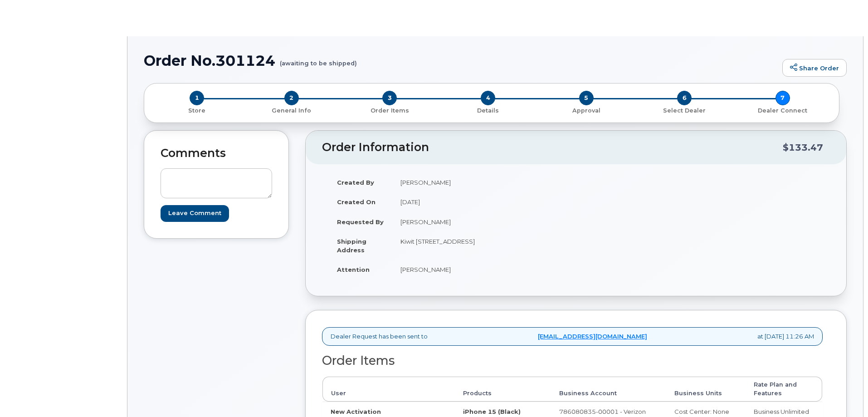  I want to click on div: $133.47, so click(803, 147).